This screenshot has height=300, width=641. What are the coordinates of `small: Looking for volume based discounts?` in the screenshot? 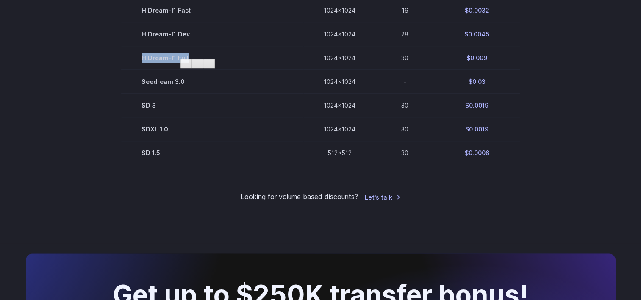 It's located at (299, 197).